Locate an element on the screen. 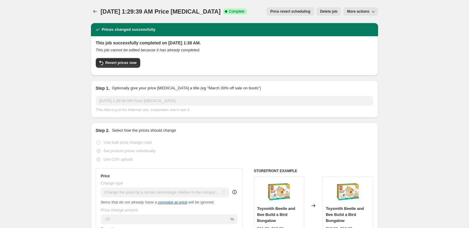  h2: Step 1. is located at coordinates (103, 88).